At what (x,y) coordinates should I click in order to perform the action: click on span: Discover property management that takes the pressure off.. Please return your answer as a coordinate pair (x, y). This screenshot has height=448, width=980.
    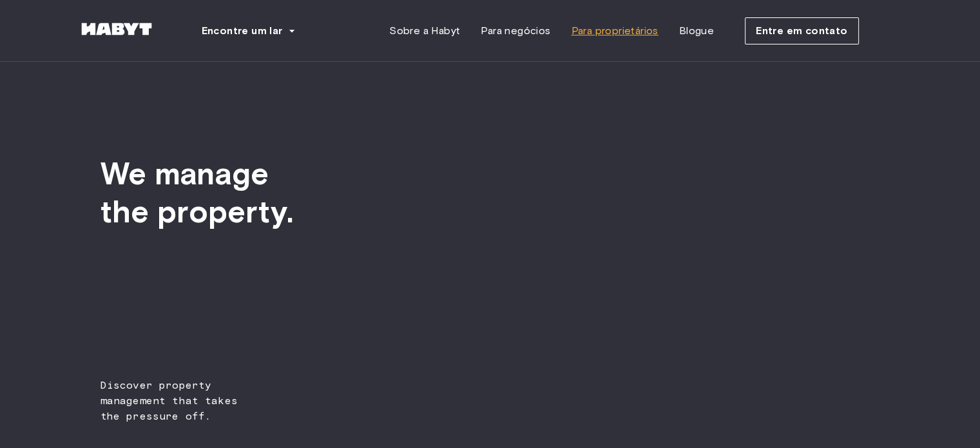
    Looking at the image, I should click on (145, 243).